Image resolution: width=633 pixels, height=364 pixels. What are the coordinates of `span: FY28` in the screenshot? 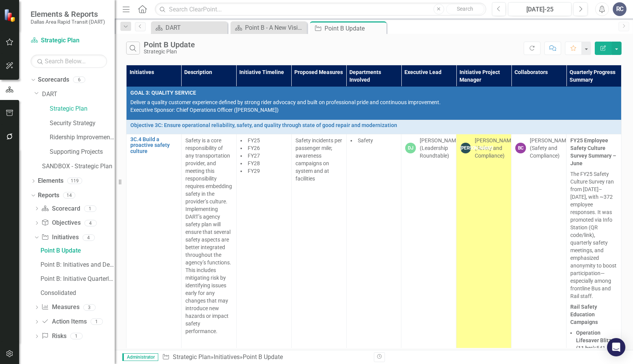 It's located at (253, 163).